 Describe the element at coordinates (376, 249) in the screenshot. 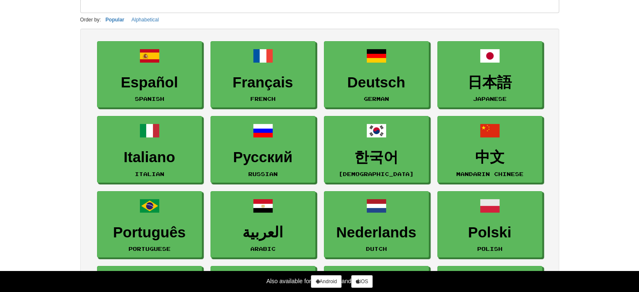

I see `small: Dutch` at that location.